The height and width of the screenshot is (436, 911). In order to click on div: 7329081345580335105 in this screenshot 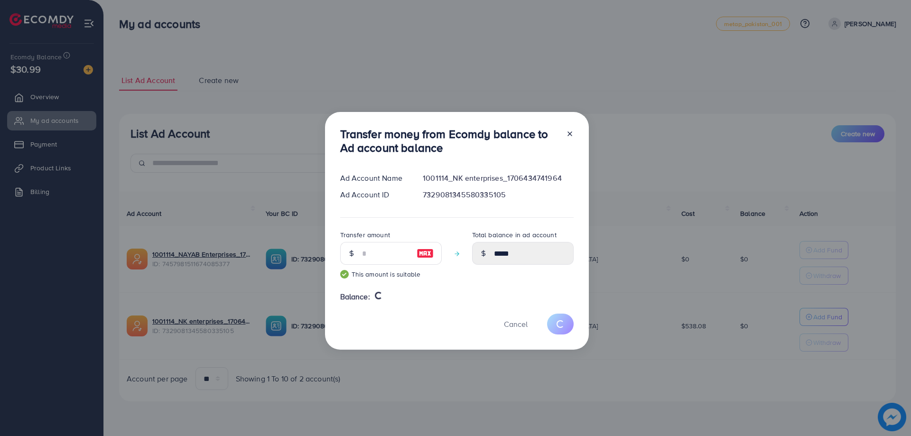, I will do `click(498, 194)`.